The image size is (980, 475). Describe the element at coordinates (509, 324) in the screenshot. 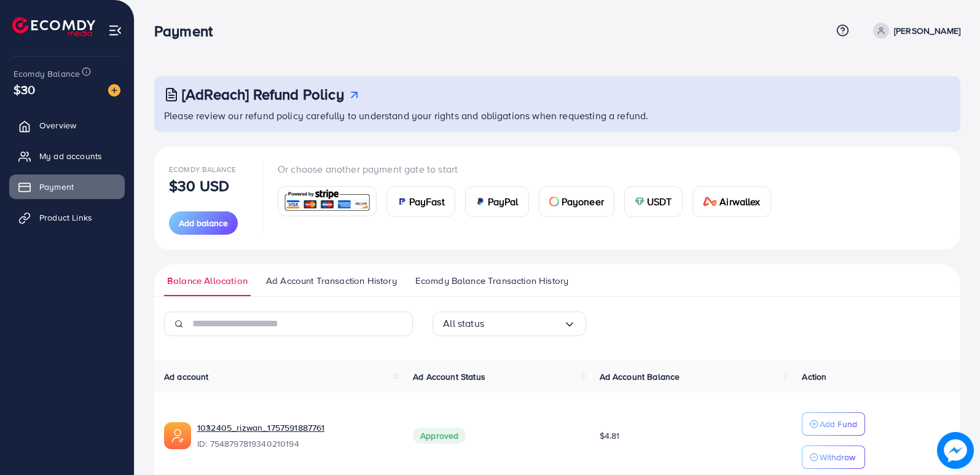

I see `div: Search for option` at that location.